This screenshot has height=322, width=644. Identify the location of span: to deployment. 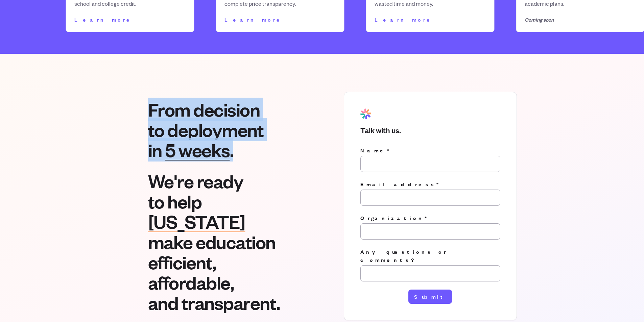
(214, 130).